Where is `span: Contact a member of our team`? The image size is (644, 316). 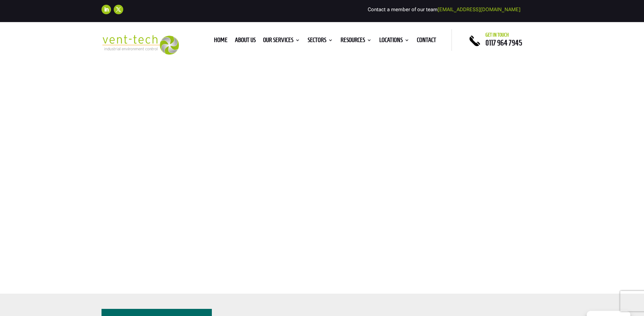 span: Contact a member of our team is located at coordinates (444, 10).